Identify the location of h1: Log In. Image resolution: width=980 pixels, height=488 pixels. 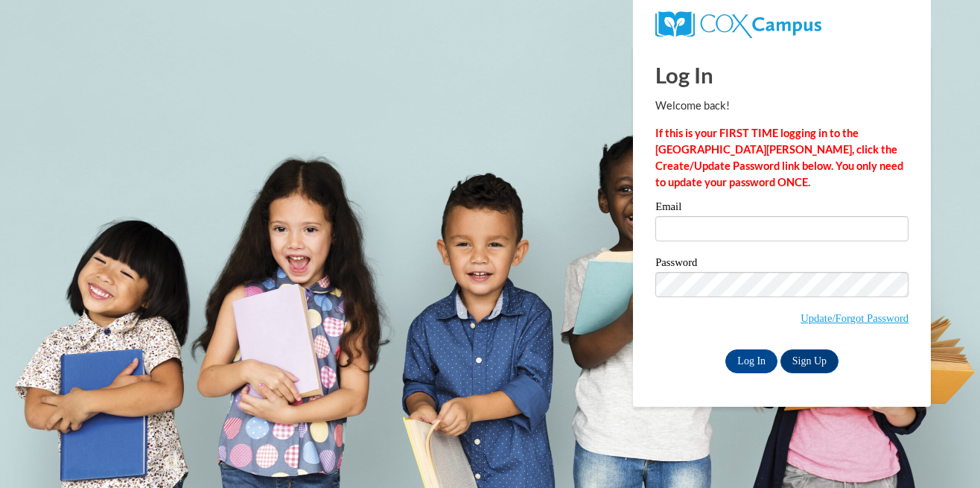
(782, 74).